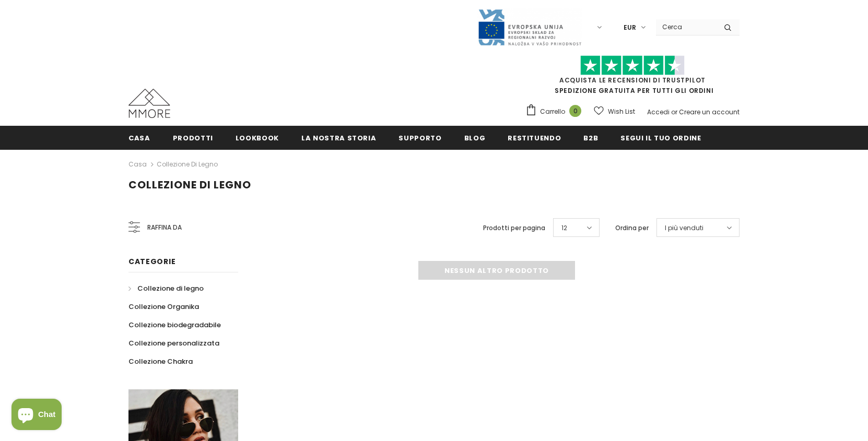 The height and width of the screenshot is (441, 868). I want to click on span: Collezione Organika, so click(164, 306).